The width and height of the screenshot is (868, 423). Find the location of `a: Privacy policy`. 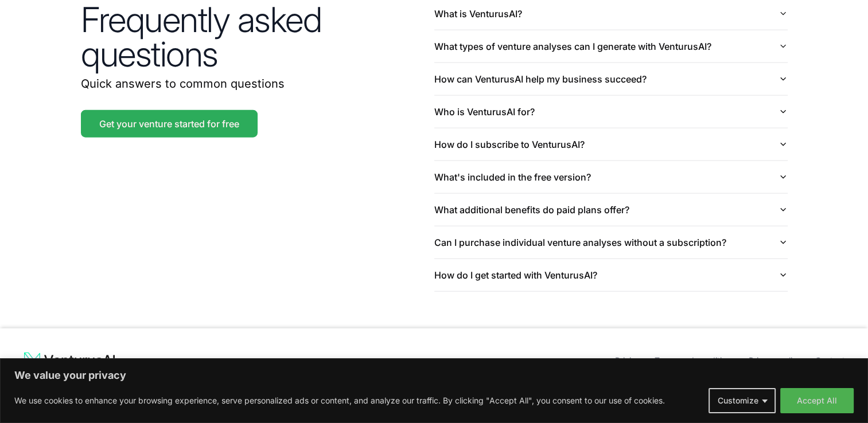

a: Privacy policy is located at coordinates (775, 360).